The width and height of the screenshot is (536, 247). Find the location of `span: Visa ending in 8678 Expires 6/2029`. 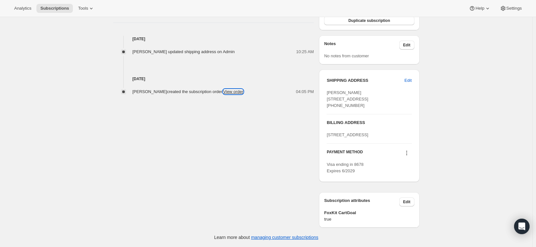

span: Visa ending in 8678 Expires 6/2029 is located at coordinates (345, 168).